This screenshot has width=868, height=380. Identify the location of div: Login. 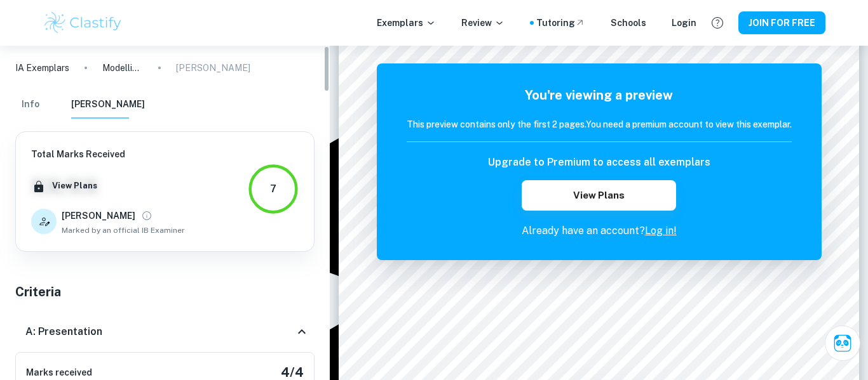
(683, 22).